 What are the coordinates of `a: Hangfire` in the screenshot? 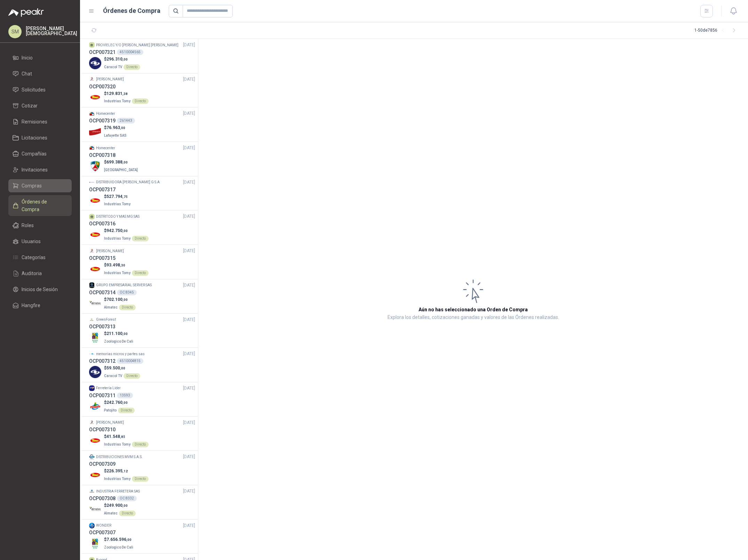 It's located at (40, 305).